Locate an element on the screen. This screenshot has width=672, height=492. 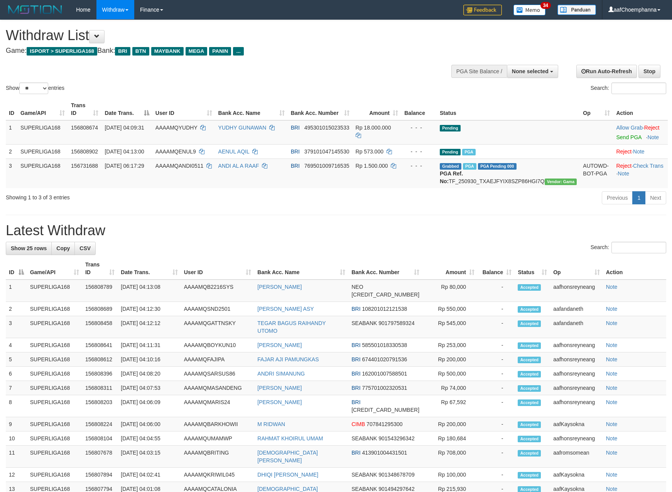
div: PGA Site Balance / is located at coordinates (479, 71).